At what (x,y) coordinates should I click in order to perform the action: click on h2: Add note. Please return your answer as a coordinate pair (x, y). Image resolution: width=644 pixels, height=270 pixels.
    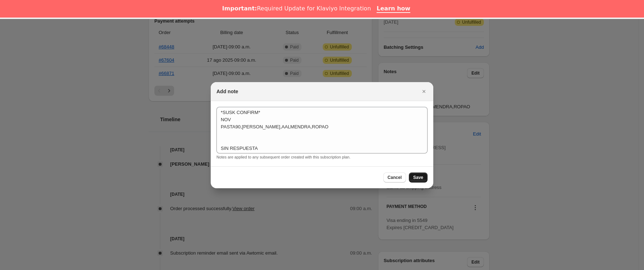
    Looking at the image, I should click on (227, 91).